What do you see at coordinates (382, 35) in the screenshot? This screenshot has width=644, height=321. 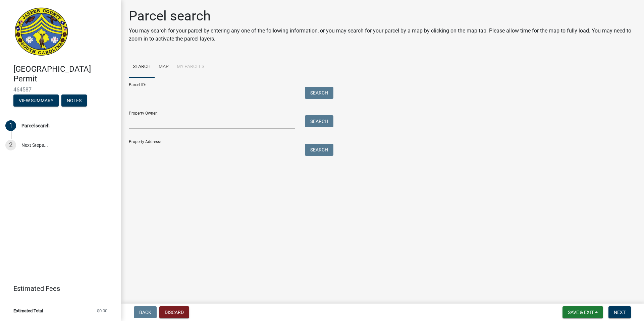 I see `p: You may search for your parcel by entering any one of the following information, or you may searc...` at bounding box center [382, 35].